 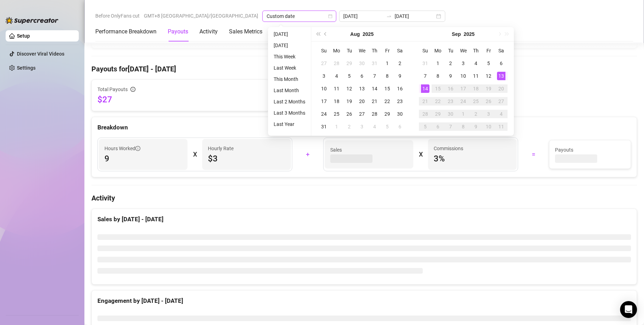 I want to click on td: 2025-08-28, so click(x=374, y=114).